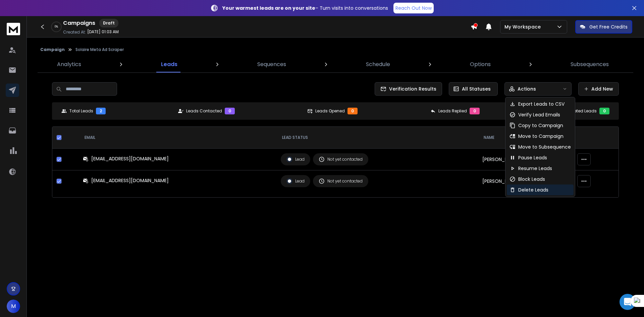 The height and width of the screenshot is (317, 644). Describe the element at coordinates (272, 65) in the screenshot. I see `a: Sequences` at that location.